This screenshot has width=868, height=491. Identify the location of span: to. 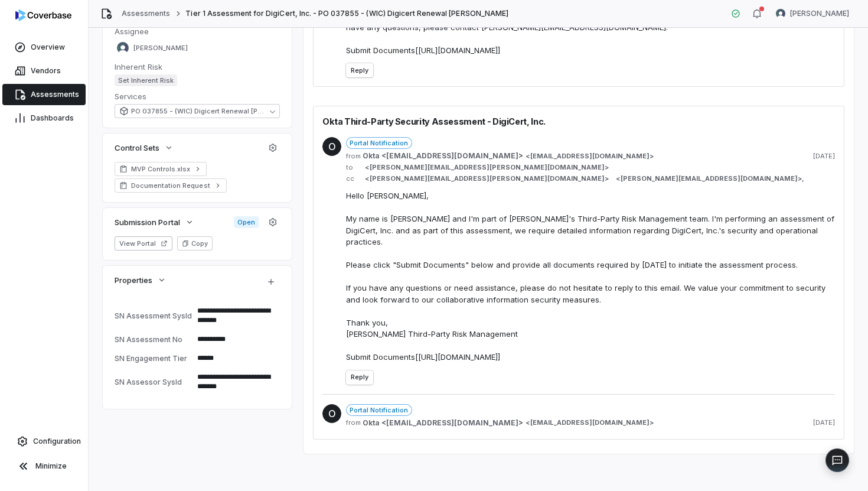
(352, 167).